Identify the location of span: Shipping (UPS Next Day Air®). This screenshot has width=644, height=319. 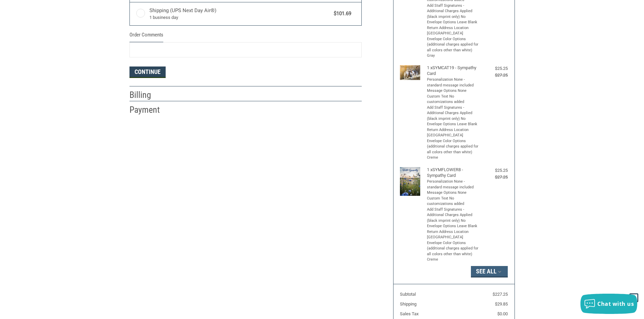
(240, 14).